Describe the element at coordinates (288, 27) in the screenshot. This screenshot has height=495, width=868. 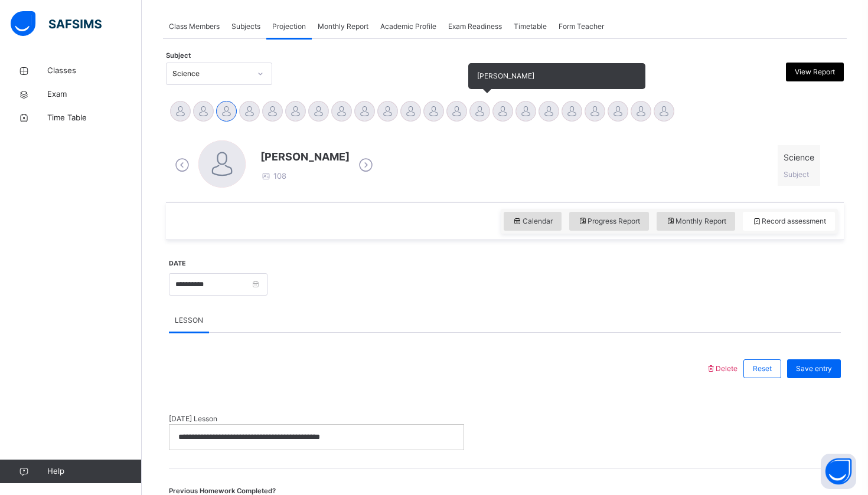
I see `span: Projection` at that location.